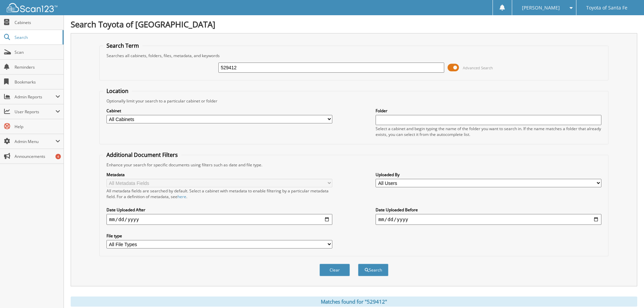 Image resolution: width=644 pixels, height=308 pixels. What do you see at coordinates (354, 101) in the screenshot?
I see `div: Optionally limit your search to a particular cabinet or folder` at bounding box center [354, 101].